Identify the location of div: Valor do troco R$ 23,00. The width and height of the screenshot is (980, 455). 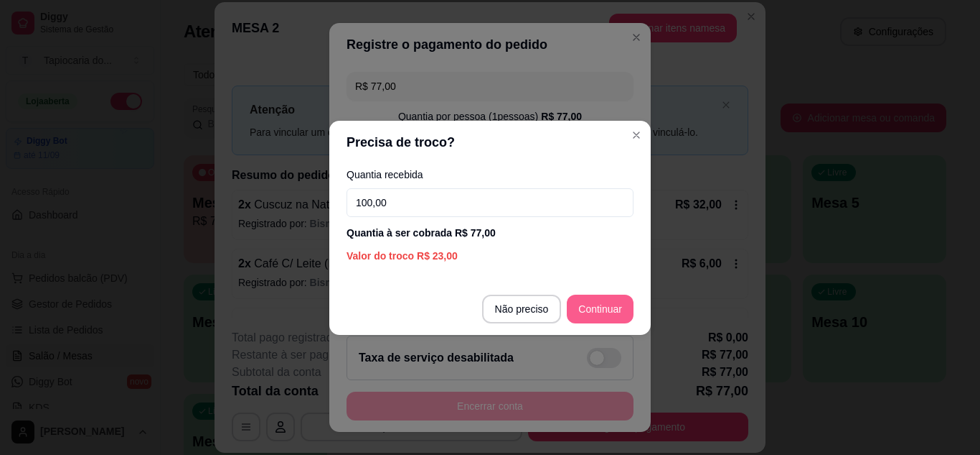
(490, 255).